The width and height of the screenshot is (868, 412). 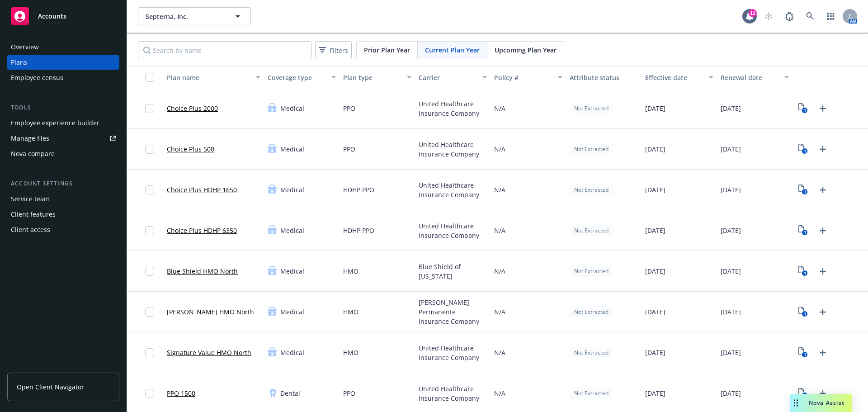 I want to click on a: Choice Plus HDHP 1650, so click(x=201, y=189).